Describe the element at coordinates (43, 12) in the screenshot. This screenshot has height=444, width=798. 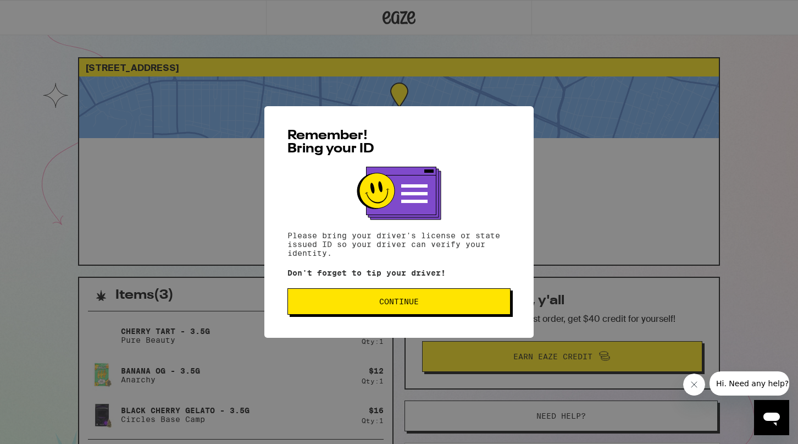
I see `span: Hi. Need any help?` at that location.